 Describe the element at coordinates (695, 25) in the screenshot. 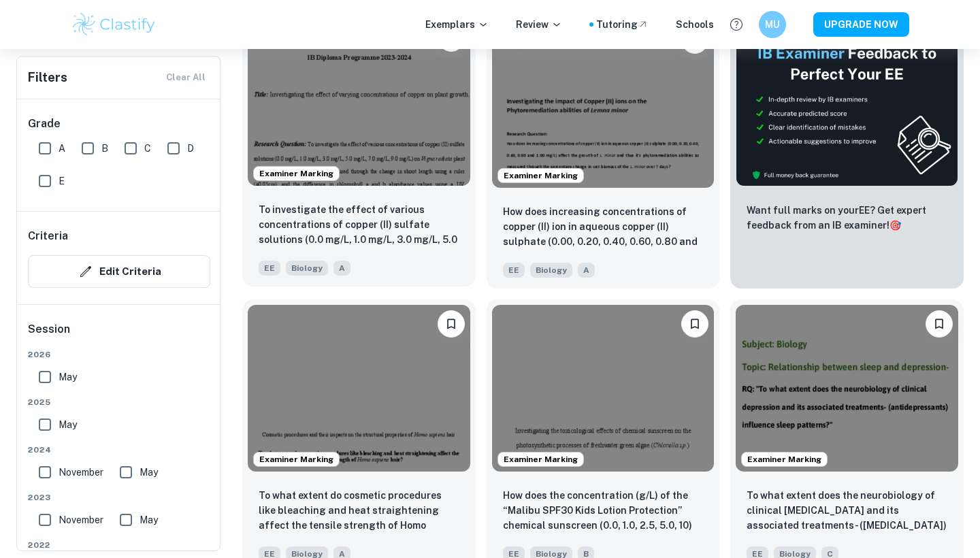

I see `a: Schools` at that location.